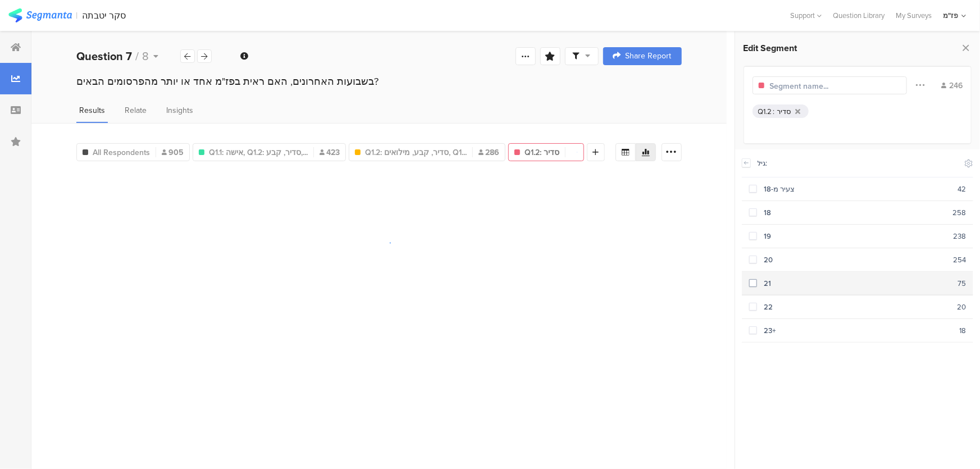  I want to click on span: Edit Segment, so click(770, 48).